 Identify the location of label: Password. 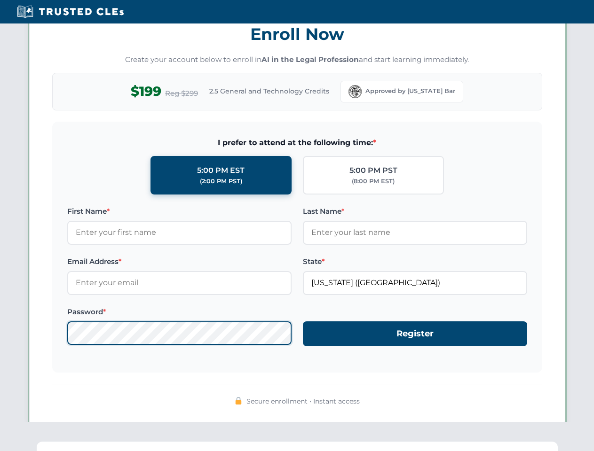
(179, 312).